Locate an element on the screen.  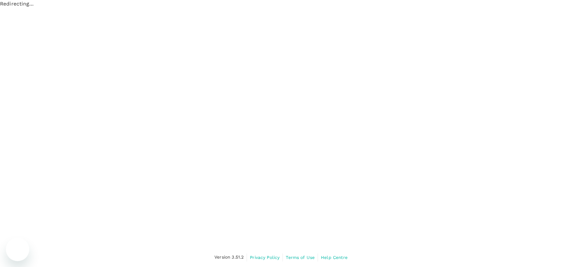
span: Help Centre is located at coordinates (334, 258).